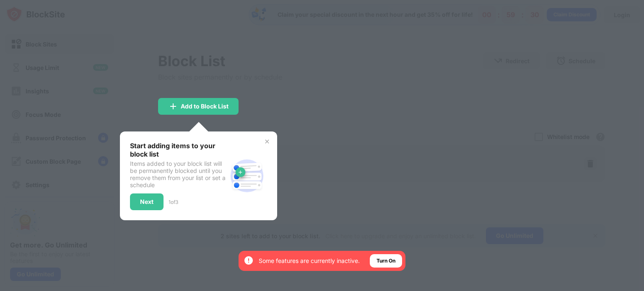  I want to click on div: Start adding items to your block list, so click(178, 150).